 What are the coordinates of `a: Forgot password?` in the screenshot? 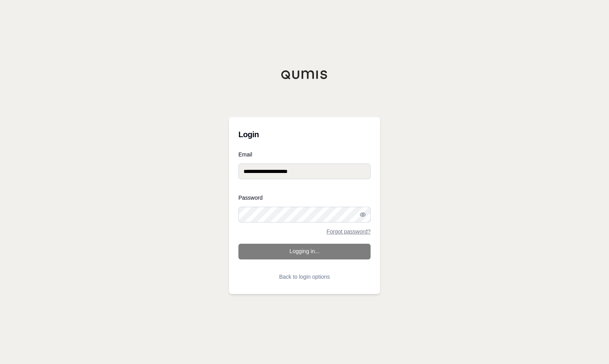 It's located at (349, 232).